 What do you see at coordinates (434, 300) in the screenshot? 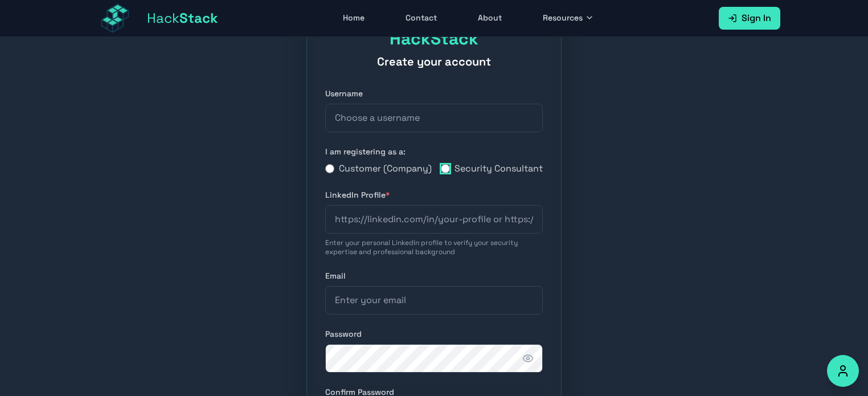
I see `input: Enter your email` at bounding box center [434, 300].